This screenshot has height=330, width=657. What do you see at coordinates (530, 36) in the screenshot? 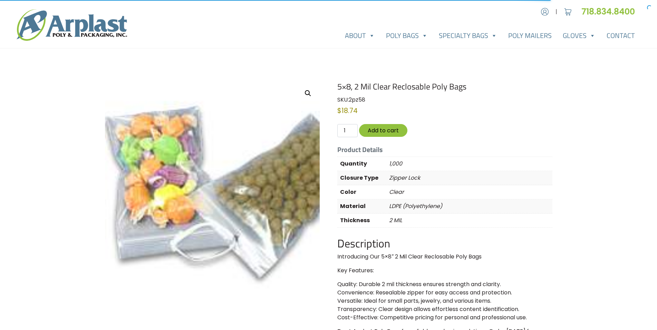
I see `a: Poly Mailers` at bounding box center [530, 36].